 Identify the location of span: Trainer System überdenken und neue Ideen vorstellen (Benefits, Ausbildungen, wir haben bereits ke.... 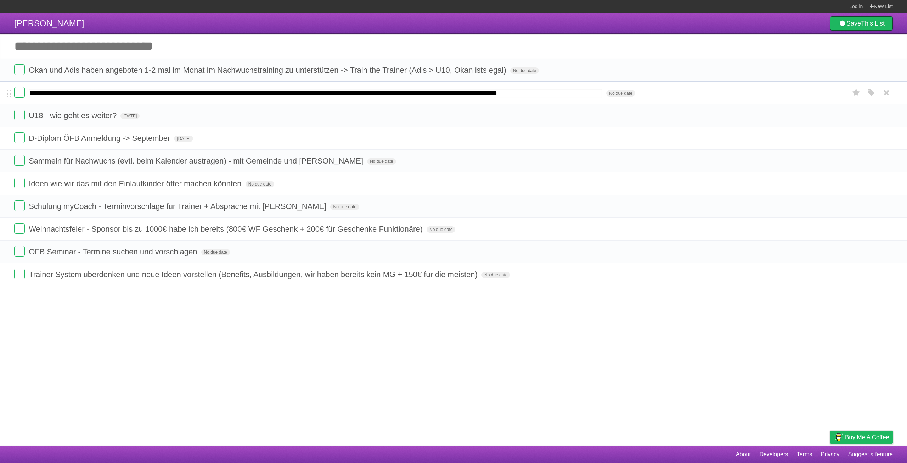
(254, 274).